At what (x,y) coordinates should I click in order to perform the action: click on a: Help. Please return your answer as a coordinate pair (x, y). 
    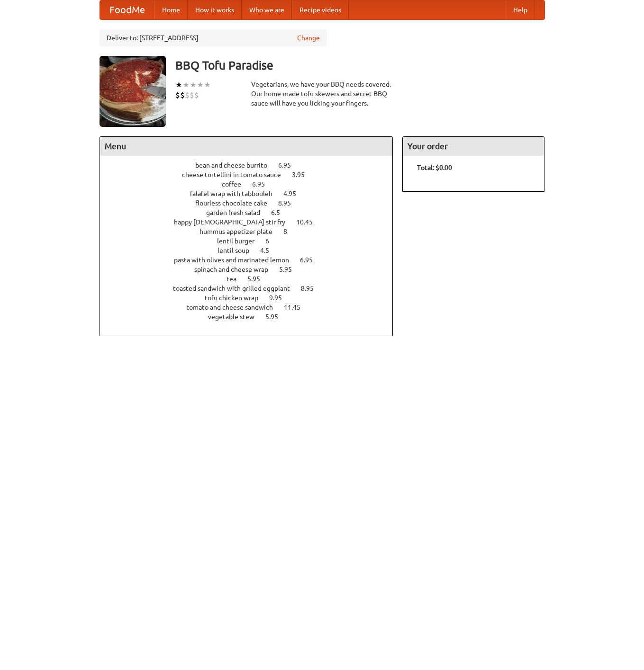
    Looking at the image, I should click on (520, 10).